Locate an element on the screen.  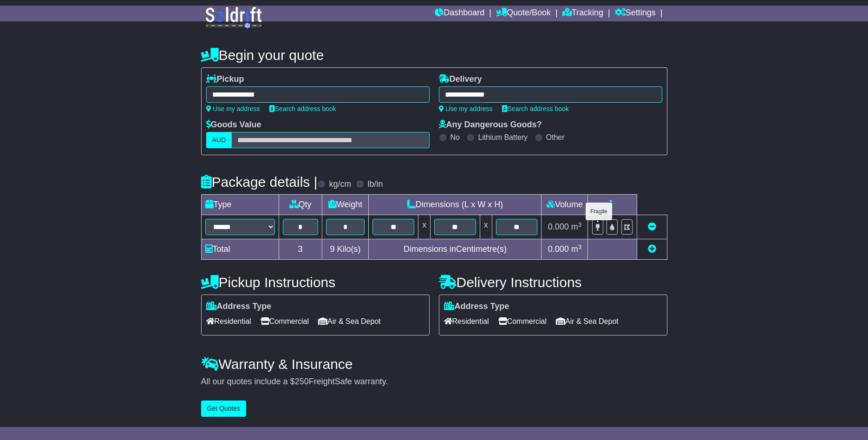
a: Quote/Book is located at coordinates (523, 14).